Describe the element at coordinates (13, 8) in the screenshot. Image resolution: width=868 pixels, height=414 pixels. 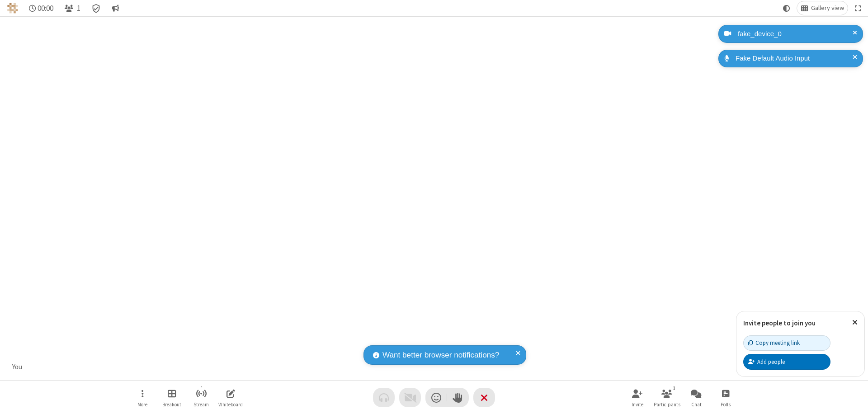
I see `img: QA Selenium DO NOT DELETE OR CHANGE` at that location.